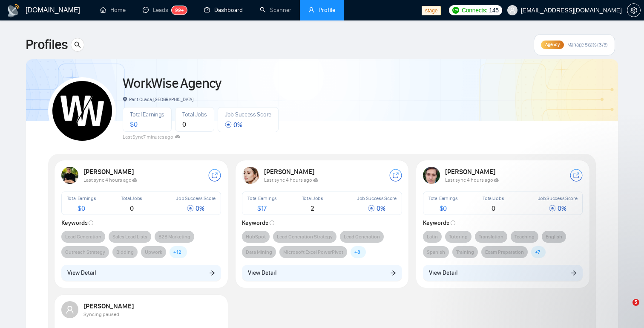 The image size is (644, 328). I want to click on span: Spanish, so click(436, 252).